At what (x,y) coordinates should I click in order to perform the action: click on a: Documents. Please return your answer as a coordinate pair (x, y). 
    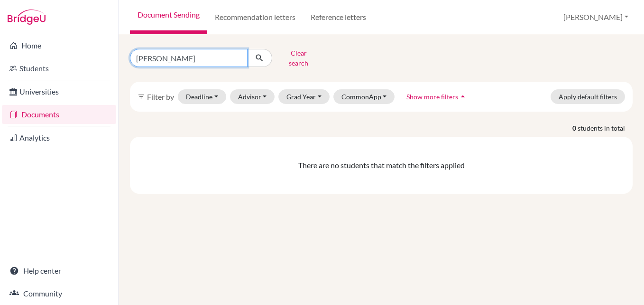
    Looking at the image, I should click on (59, 114).